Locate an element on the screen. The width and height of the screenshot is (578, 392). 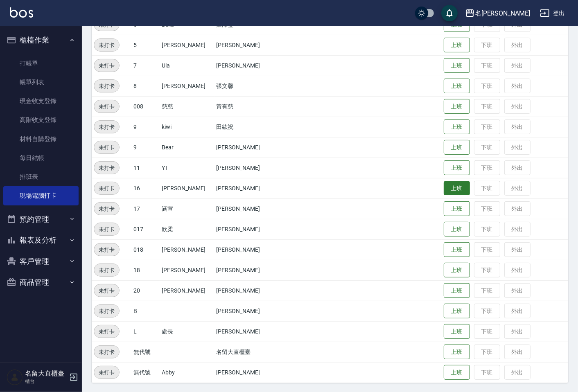
td: 17 is located at coordinates (145, 209).